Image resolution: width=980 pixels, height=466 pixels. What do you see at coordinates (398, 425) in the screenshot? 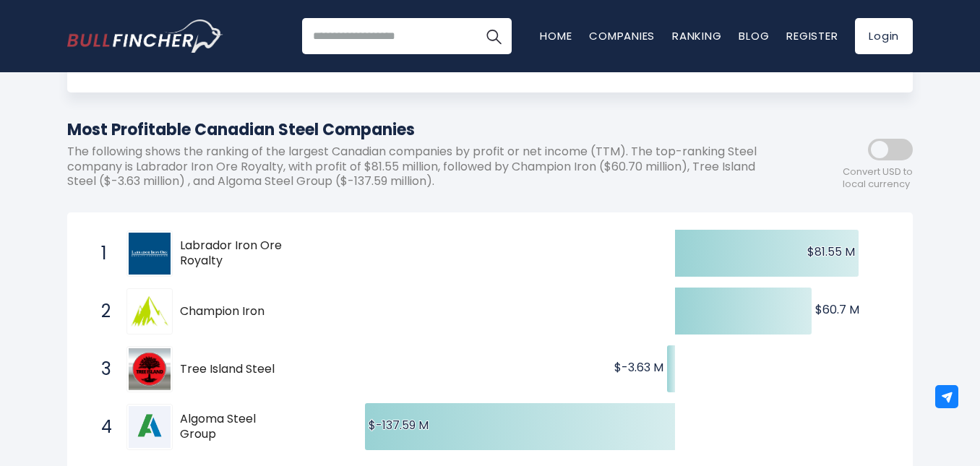
I see `text: $-137.59 M` at bounding box center [398, 425].